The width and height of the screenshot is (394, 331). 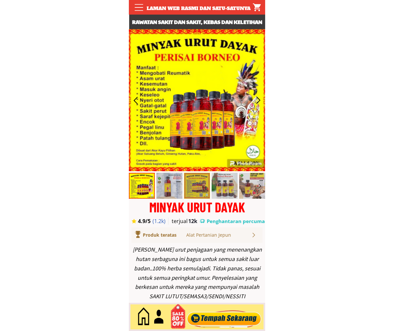 I want to click on div: Alat Pertanian Jepun, so click(x=218, y=235).